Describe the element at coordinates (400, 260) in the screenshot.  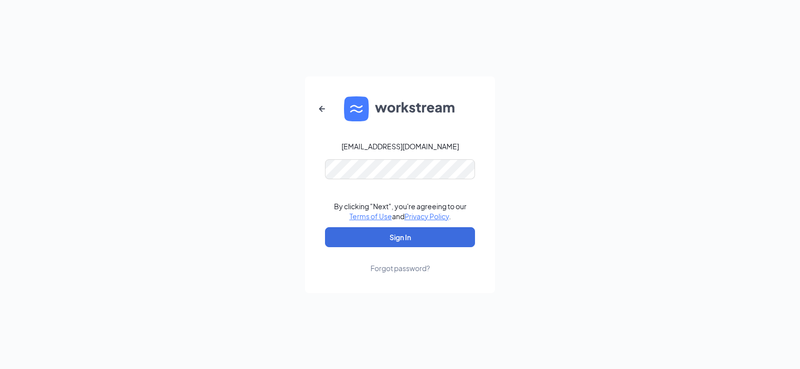
I see `a: Forgot password?` at that location.